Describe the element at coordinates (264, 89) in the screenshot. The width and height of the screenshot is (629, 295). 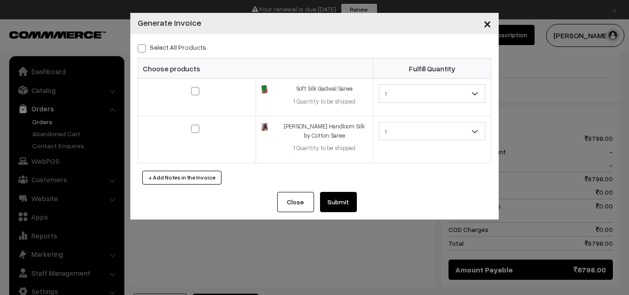
I see `img: 17394249923711gadwal-saree-va5360-feb.jpeg` at that location.